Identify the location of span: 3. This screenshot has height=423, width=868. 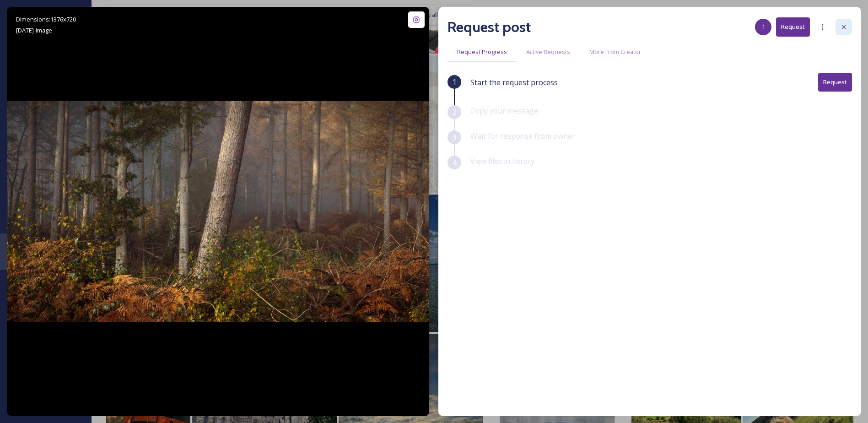
(455, 137).